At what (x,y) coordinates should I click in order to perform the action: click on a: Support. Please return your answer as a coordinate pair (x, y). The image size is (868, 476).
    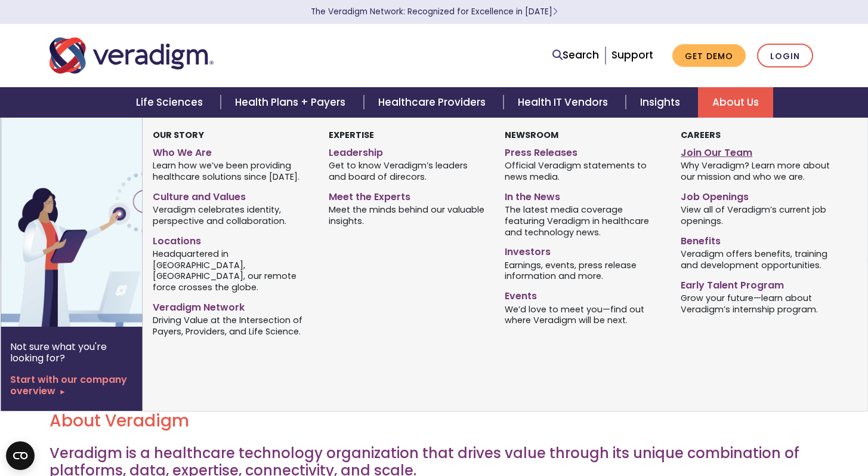
    Looking at the image, I should click on (633, 55).